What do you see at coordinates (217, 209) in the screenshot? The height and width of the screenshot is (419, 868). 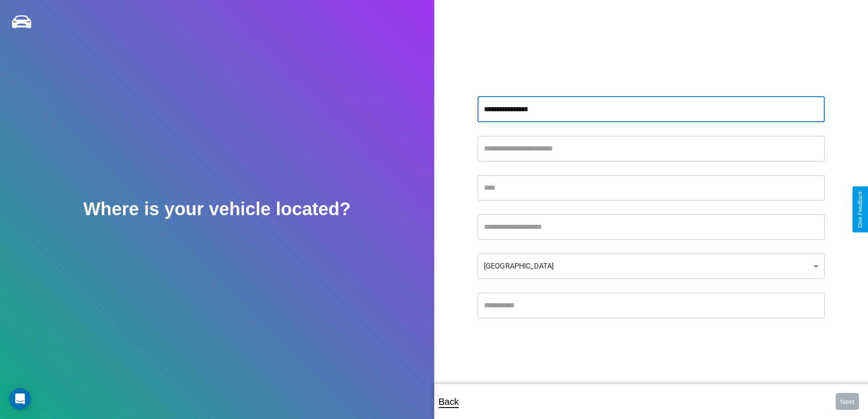 I see `h2: Where is your vehicle located?` at bounding box center [217, 209].